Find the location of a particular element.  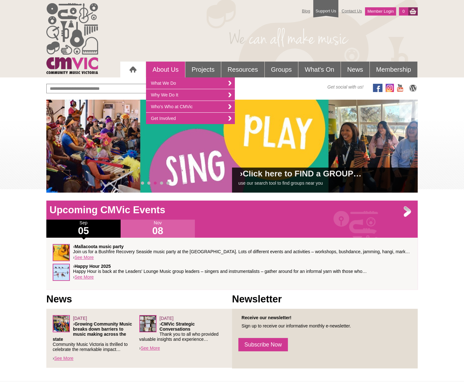

img: Happy_Hour_sq.jpg is located at coordinates (61, 273).